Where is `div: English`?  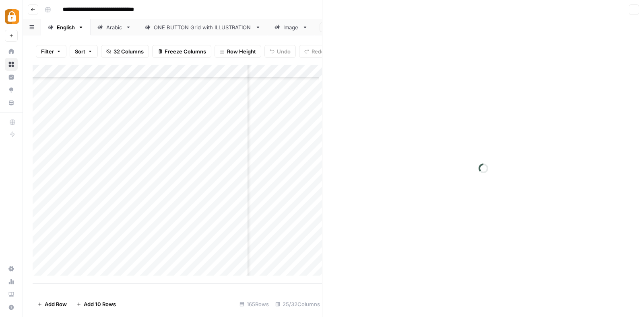
div: English is located at coordinates (66, 27).